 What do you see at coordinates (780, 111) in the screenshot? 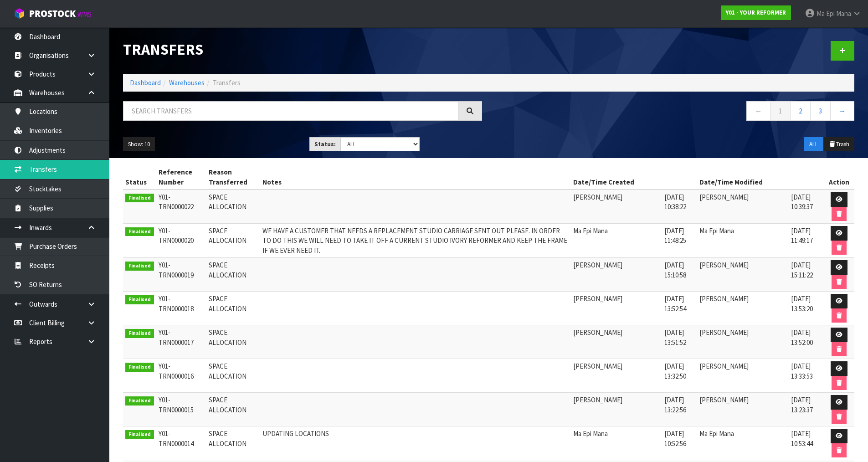
I see `a: 1` at bounding box center [780, 111].